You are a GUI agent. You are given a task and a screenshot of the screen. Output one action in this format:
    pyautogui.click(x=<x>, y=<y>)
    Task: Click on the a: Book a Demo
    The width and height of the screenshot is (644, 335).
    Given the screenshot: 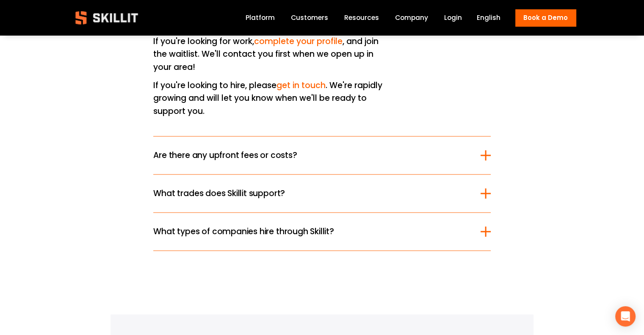 What is the action you would take?
    pyautogui.click(x=546, y=18)
    